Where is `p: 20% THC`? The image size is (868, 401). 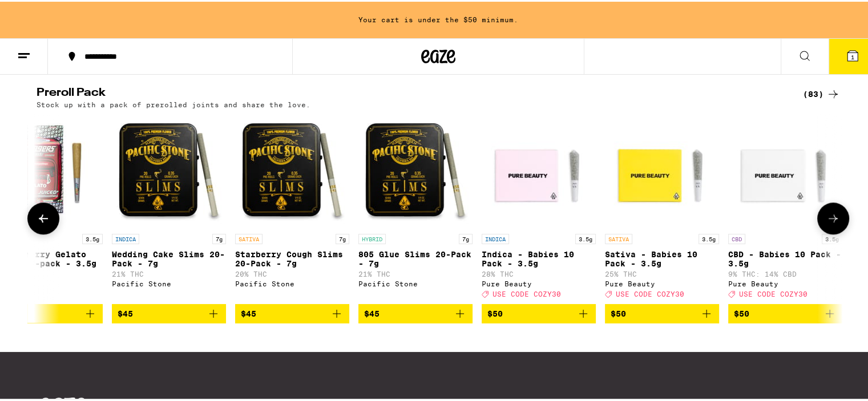 p: 20% THC is located at coordinates (292, 272).